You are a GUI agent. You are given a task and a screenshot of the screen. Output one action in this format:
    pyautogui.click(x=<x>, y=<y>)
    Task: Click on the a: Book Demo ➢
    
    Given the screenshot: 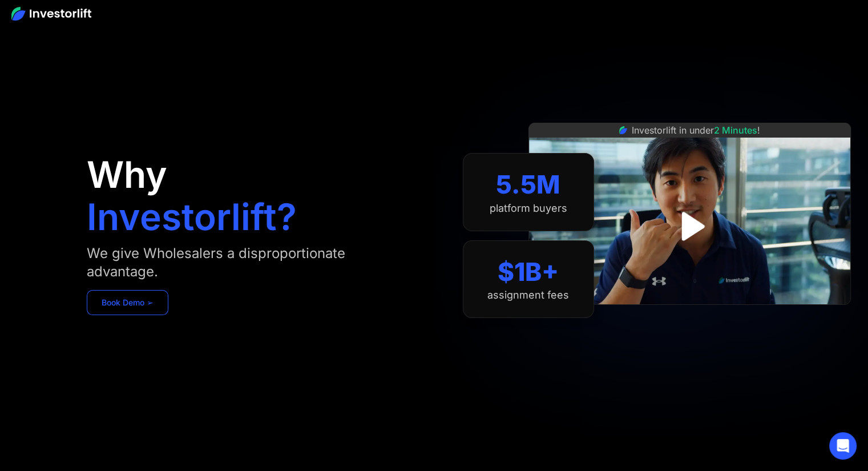 What is the action you would take?
    pyautogui.click(x=127, y=303)
    